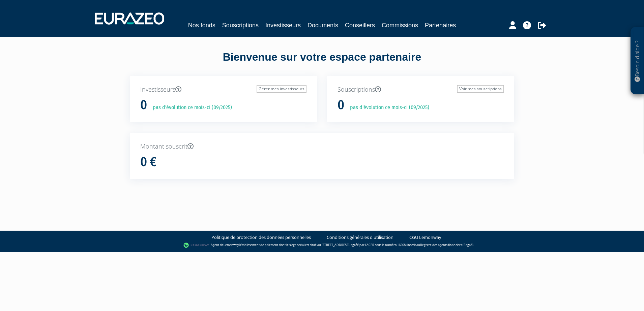  What do you see at coordinates (322, 146) in the screenshot?
I see `p: Montant souscrit` at bounding box center [322, 146].